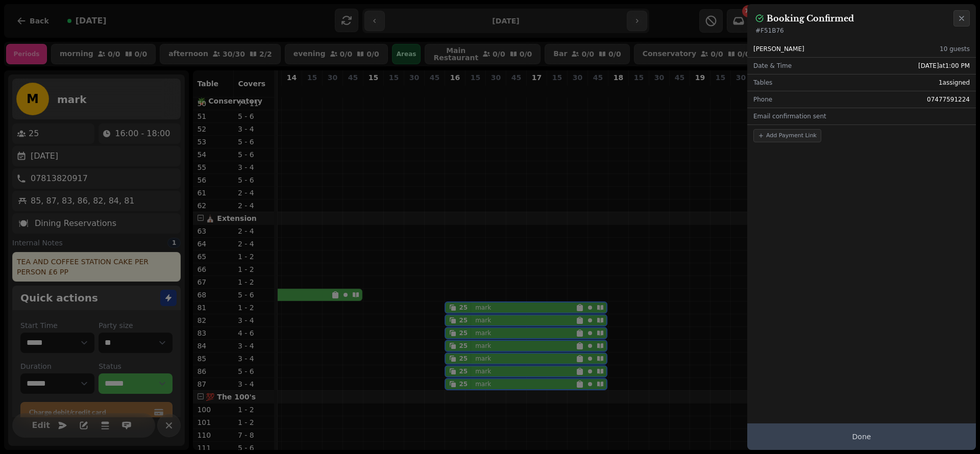 Image resolution: width=980 pixels, height=454 pixels. I want to click on p: # F51B76, so click(861, 30).